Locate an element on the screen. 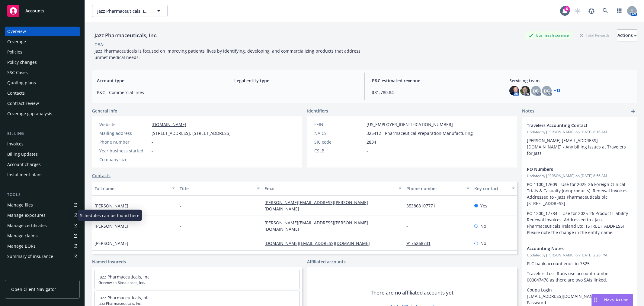 The height and width of the screenshot is (306, 644). span: 325412 - Pharmaceutical Preparation Manufacturing is located at coordinates (420, 133).